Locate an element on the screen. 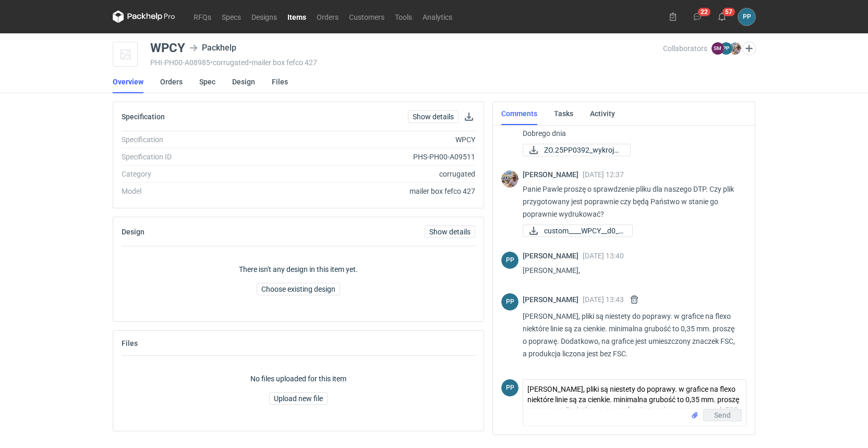  div: Specification is located at coordinates (192, 139).